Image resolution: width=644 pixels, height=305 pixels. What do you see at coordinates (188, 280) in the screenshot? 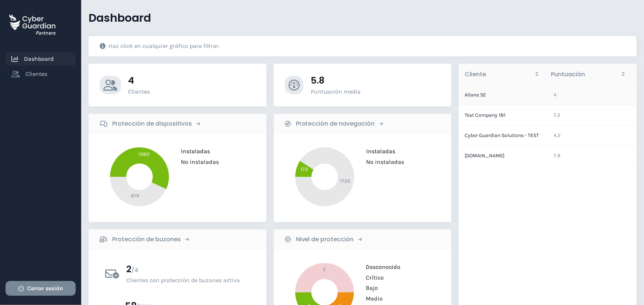
I see `p: Clientes con protección de buzones activa` at bounding box center [188, 280].